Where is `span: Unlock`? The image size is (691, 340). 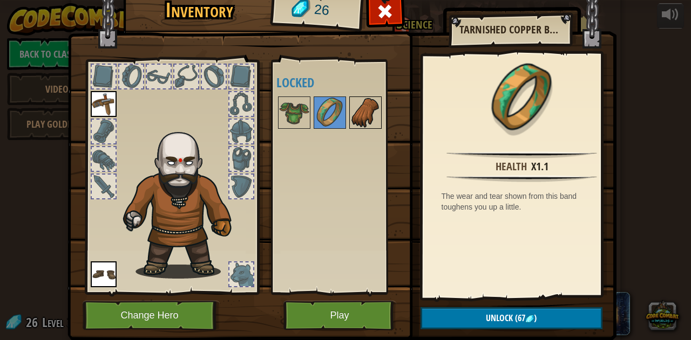
span: Unlock is located at coordinates (499, 318).